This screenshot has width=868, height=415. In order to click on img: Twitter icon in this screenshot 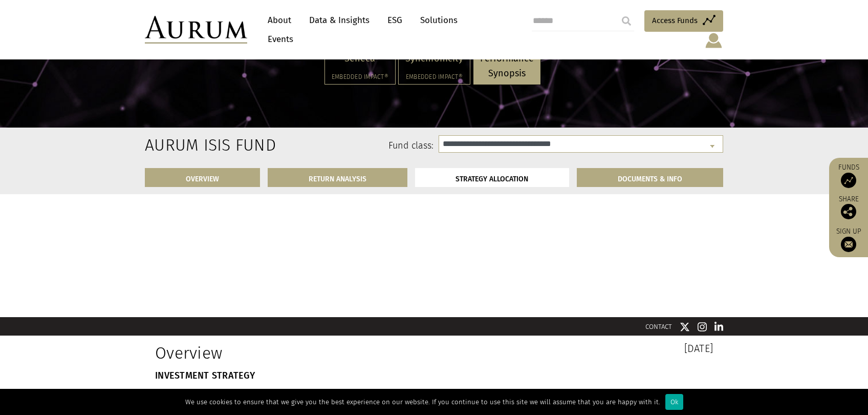, I will do `click(685, 327)`.